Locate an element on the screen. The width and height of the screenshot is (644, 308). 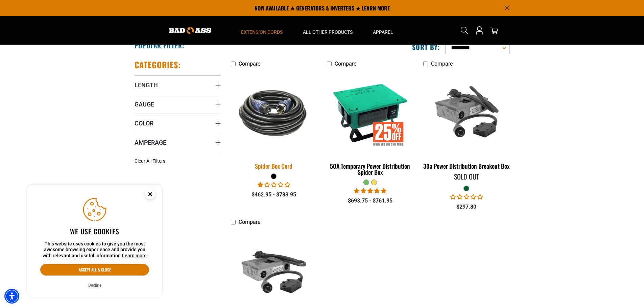
span: Length is located at coordinates (146, 85).